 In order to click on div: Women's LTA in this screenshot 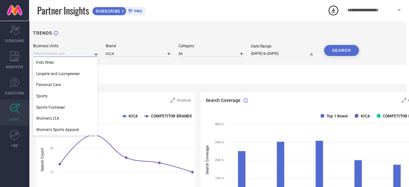, I will do `click(65, 118)`.